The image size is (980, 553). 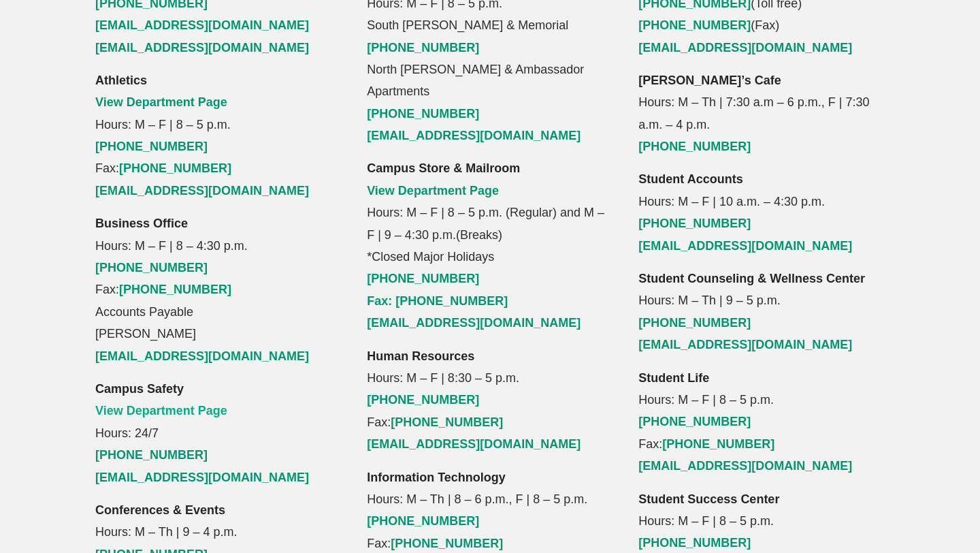 I want to click on p: Hours: M – Th | 9 – 5 p.m., so click(x=761, y=312).